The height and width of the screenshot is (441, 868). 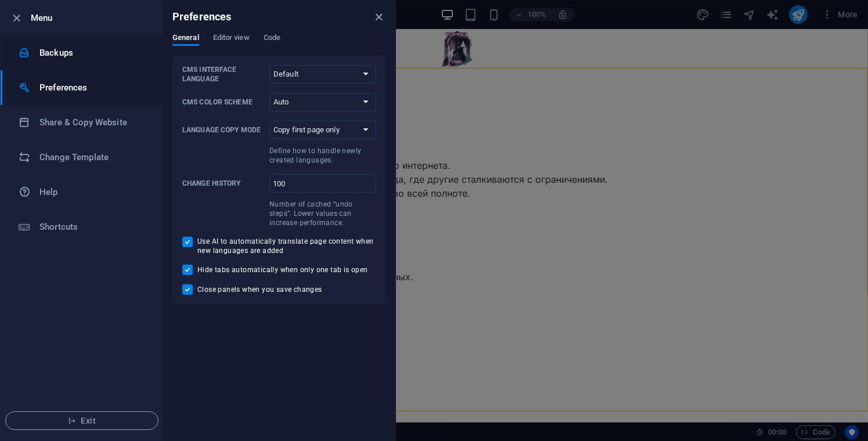 I want to click on h6: Menu, so click(x=93, y=18).